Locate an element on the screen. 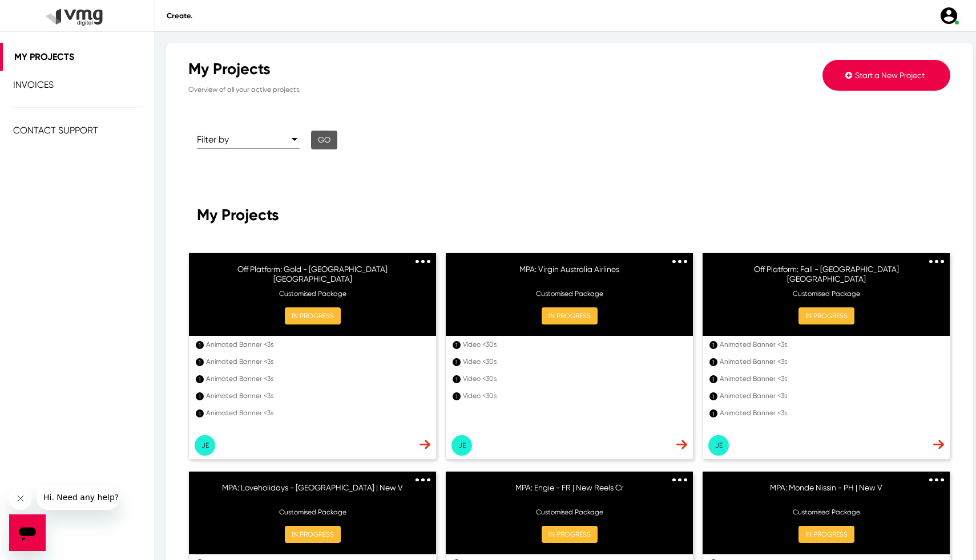  img: user is located at coordinates (948, 15).